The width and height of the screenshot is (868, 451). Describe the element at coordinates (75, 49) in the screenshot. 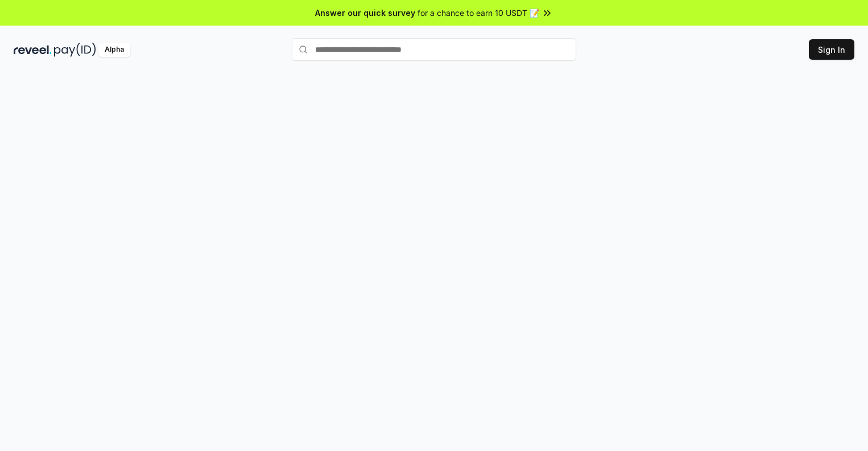

I see `img: pay_id` at that location.